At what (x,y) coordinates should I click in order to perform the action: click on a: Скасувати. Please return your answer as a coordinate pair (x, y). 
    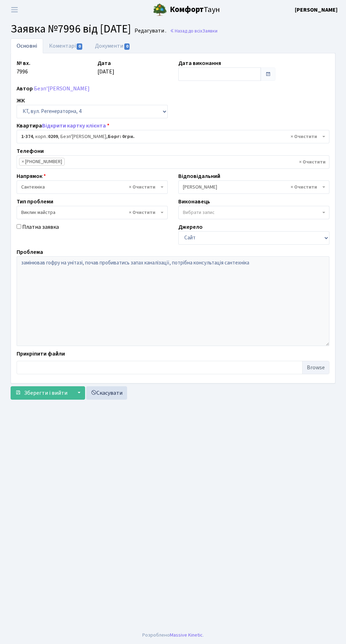
    Looking at the image, I should click on (107, 393).